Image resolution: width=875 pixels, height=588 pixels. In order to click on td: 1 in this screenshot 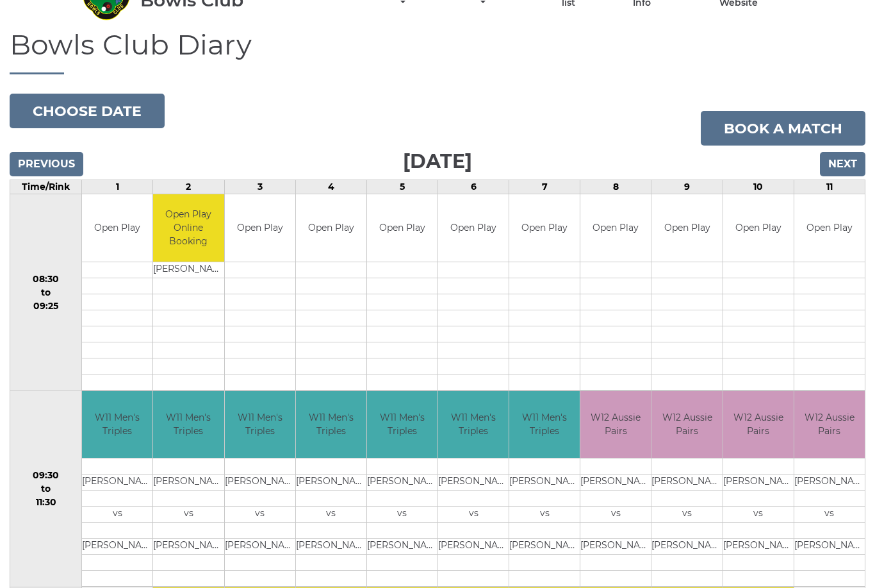, I will do `click(117, 187)`.